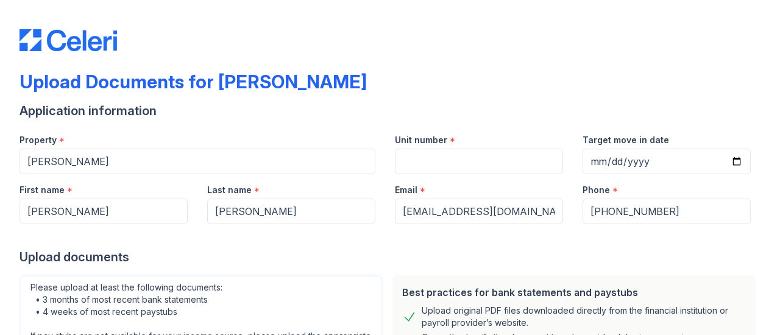 Image resolution: width=780 pixels, height=335 pixels. What do you see at coordinates (584, 317) in the screenshot?
I see `div: Upload original PDF files downloaded directly from the financial institution or payroll provider’...` at bounding box center [584, 317].